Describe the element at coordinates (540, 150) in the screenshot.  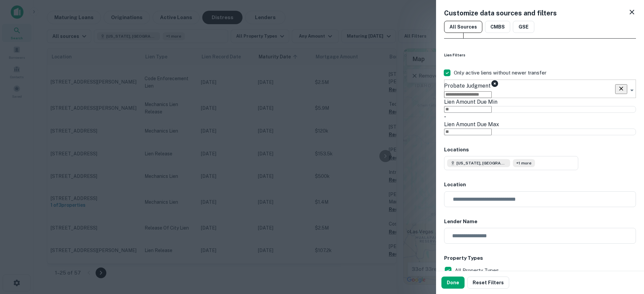
I see `h6: Locations` at that location.